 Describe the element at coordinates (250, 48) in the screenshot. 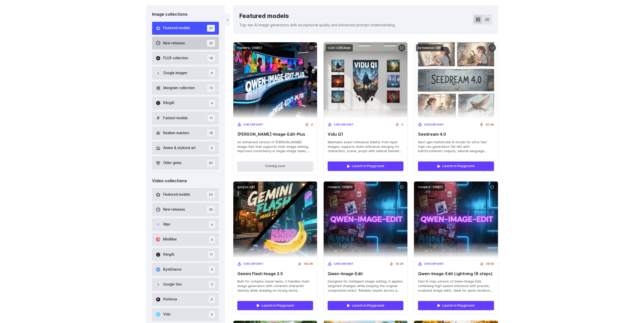

I see `code: runware:108@22` at that location.